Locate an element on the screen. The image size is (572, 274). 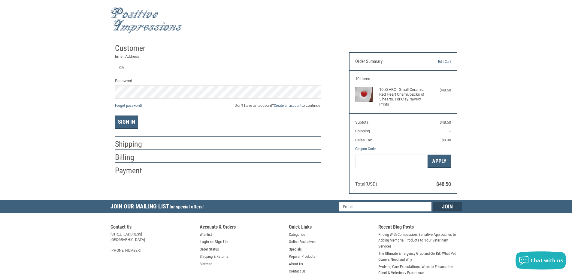
h5: Join Our Mailing List is located at coordinates (159, 207).